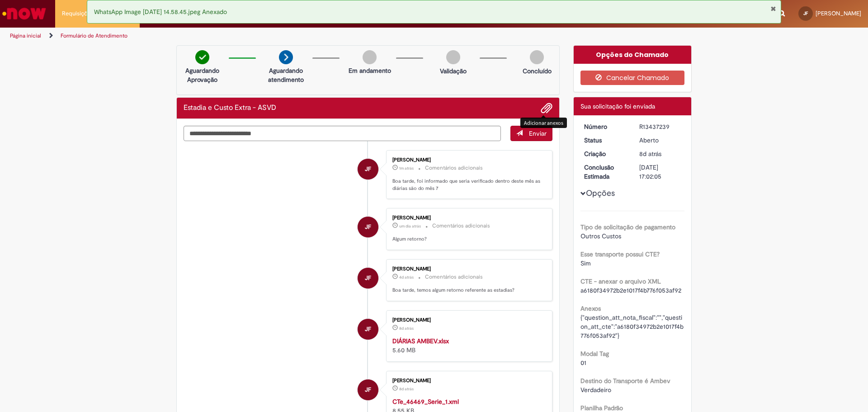  What do you see at coordinates (406, 277) in the screenshot?
I see `time: 26/08/2025 15:00:07` at bounding box center [406, 277].